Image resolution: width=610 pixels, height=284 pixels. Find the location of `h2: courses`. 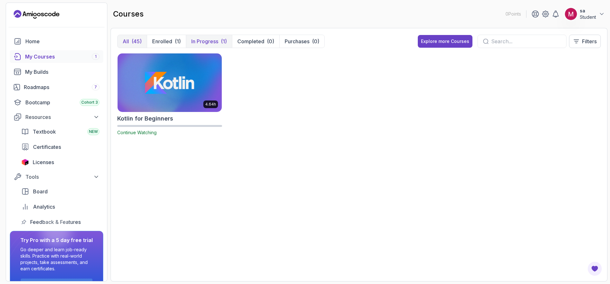

h2: courses is located at coordinates (128, 14).